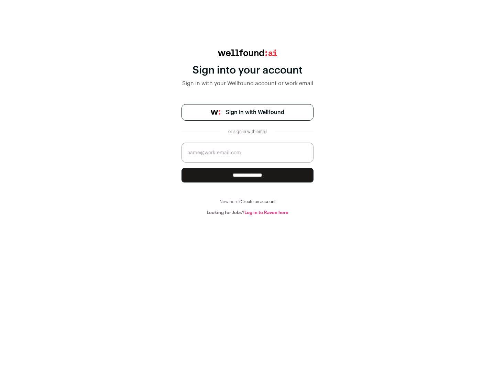  Describe the element at coordinates (248, 132) in the screenshot. I see `div: or sign in with email` at that location.